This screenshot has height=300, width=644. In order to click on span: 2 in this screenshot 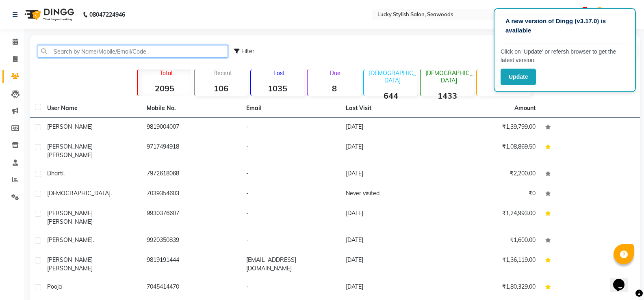, I will do `click(585, 9)`.